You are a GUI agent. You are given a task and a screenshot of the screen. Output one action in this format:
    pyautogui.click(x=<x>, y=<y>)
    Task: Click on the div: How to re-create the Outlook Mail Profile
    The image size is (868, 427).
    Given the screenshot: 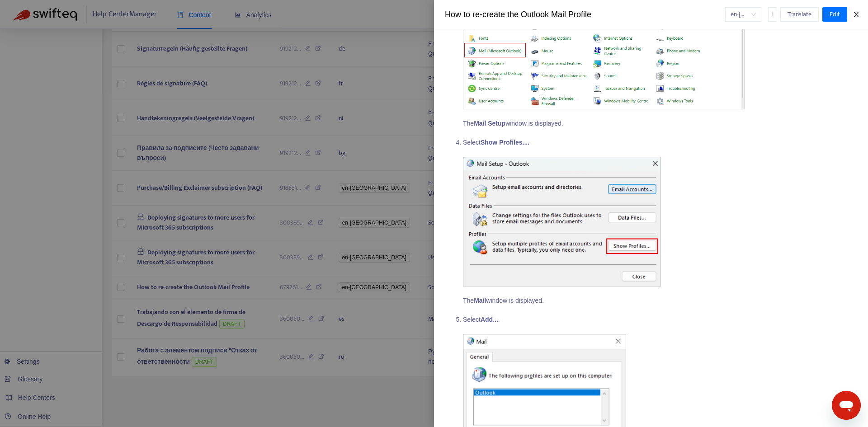 What is the action you would take?
    pyautogui.click(x=584, y=14)
    